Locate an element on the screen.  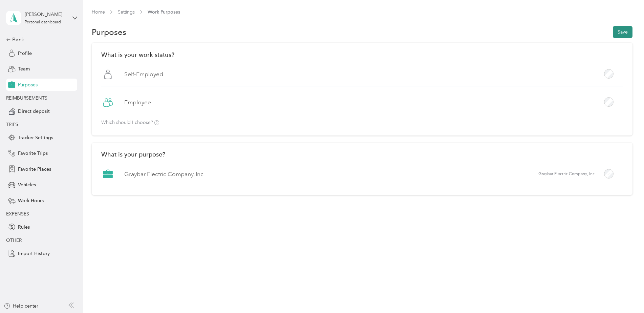
span: Import History is located at coordinates (34, 253).